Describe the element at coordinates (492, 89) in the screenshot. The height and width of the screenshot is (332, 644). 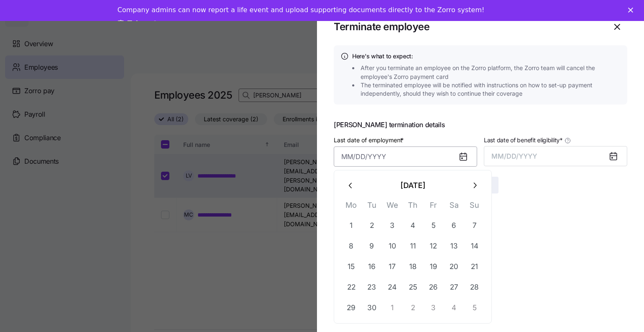
I see `span: The terminated employee will be notified with instructions on how to set-up payment independently...` at that location.